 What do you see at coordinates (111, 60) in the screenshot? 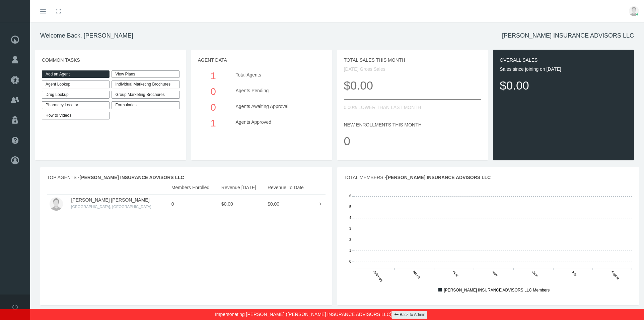
I see `p: COMMON TASKS` at bounding box center [111, 60].